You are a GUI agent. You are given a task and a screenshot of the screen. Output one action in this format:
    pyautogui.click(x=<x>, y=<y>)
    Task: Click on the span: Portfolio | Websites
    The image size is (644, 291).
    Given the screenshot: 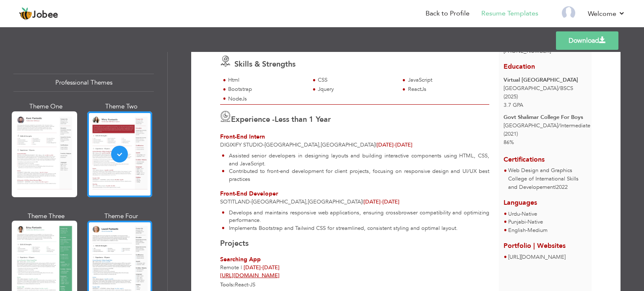 What is the action you would take?
    pyautogui.click(x=534, y=246)
    